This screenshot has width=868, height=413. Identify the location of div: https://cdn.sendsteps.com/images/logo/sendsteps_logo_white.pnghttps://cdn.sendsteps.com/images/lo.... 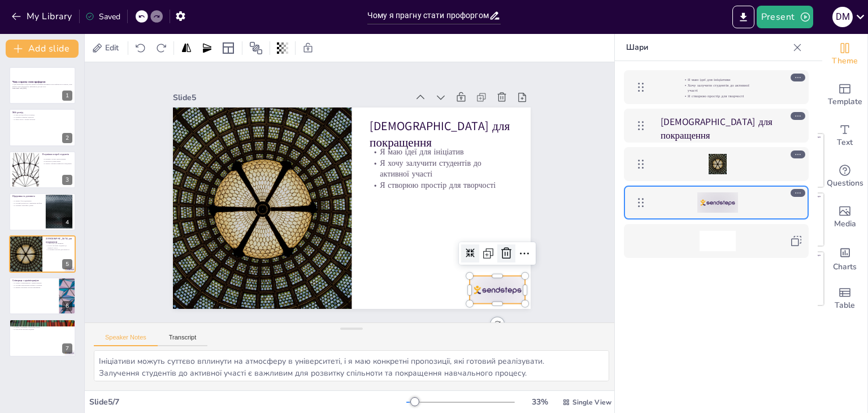
(716, 203).